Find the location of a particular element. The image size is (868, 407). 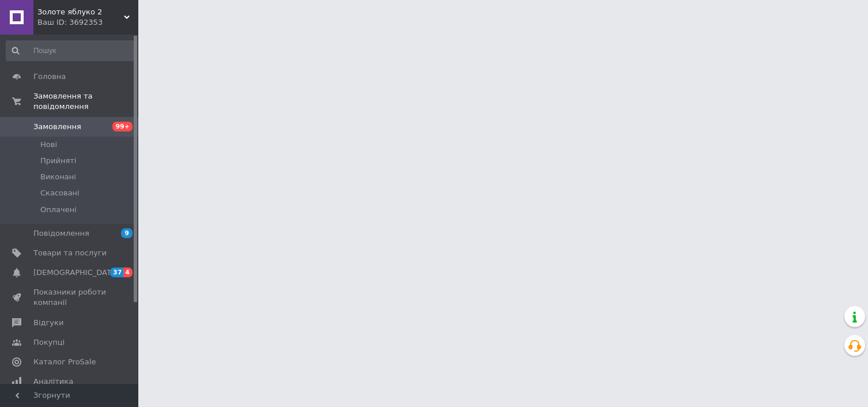

span: 9 is located at coordinates (127, 233).